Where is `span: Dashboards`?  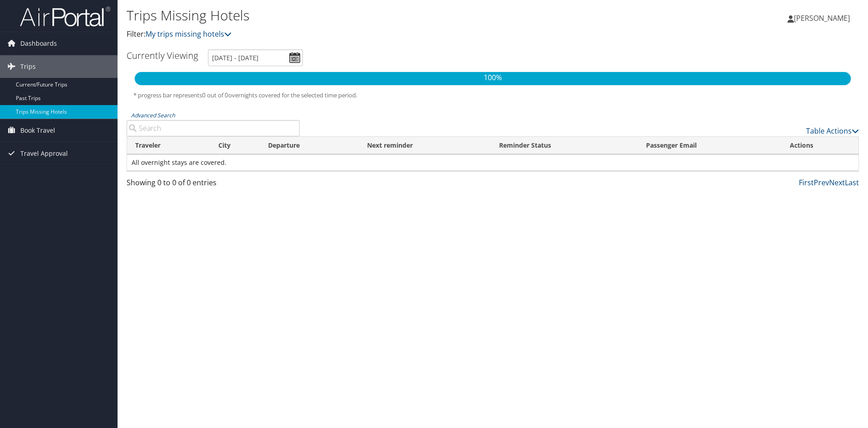
span: Dashboards is located at coordinates (39, 43).